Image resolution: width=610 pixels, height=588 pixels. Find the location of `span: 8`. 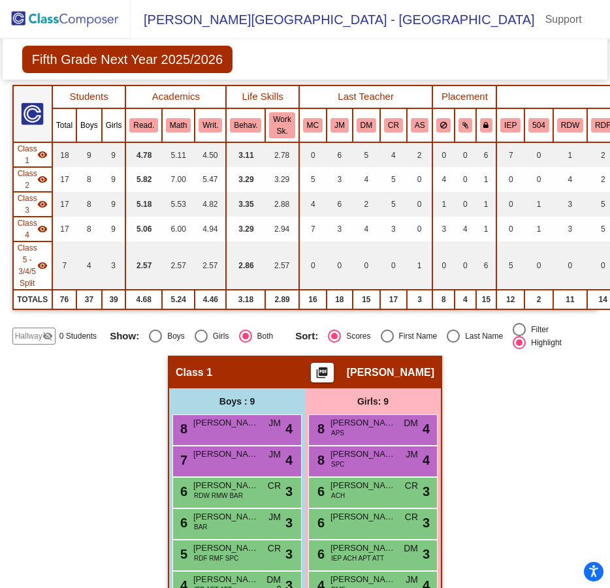

span: 8 is located at coordinates (319, 460).